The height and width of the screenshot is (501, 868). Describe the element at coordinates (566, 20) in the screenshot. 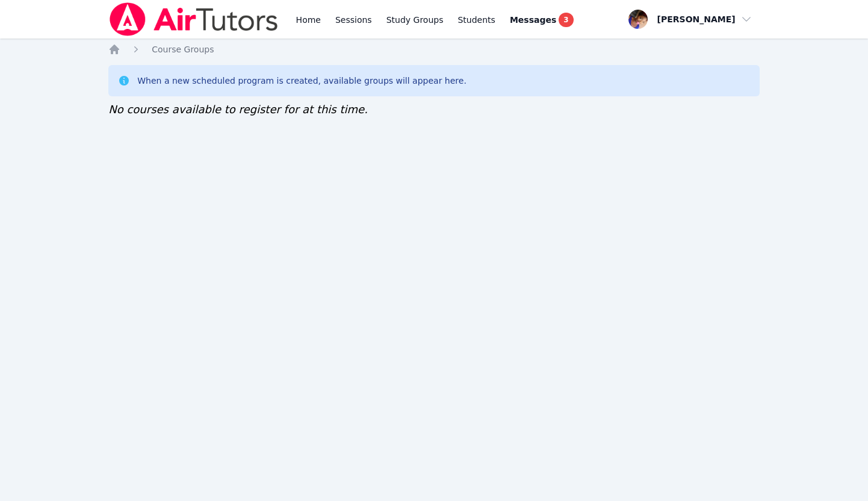

I see `span: 3` at that location.